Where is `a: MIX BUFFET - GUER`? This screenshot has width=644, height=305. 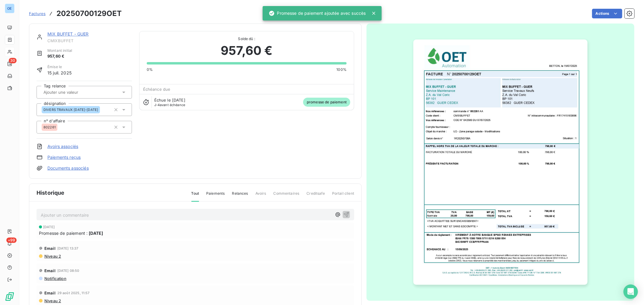
a: MIX BUFFET - GUER is located at coordinates (68, 34).